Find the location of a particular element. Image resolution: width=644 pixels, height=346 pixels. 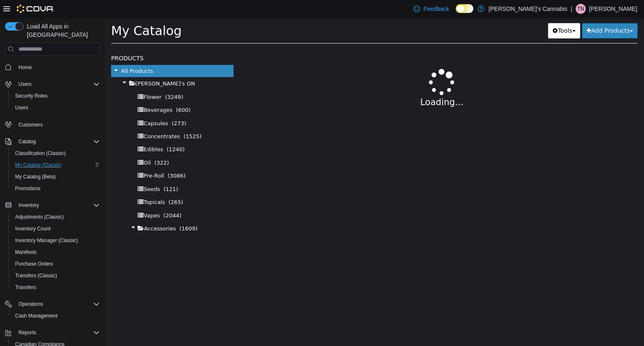

a: Feedback is located at coordinates (431, 9).